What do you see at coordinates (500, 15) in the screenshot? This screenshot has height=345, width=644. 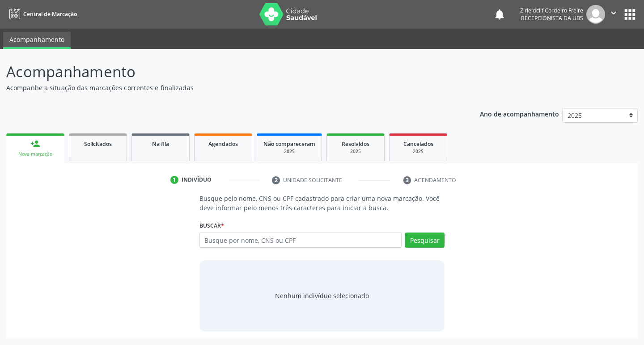 I see `button: notifications` at bounding box center [500, 15].